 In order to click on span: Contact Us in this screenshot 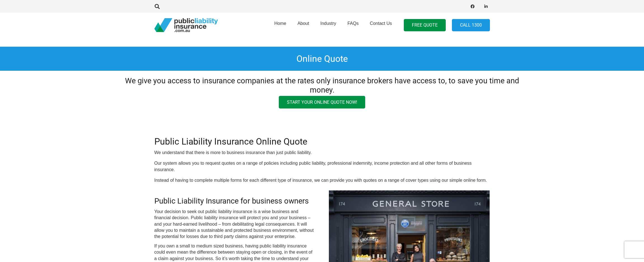, I will do `click(380, 23)`.